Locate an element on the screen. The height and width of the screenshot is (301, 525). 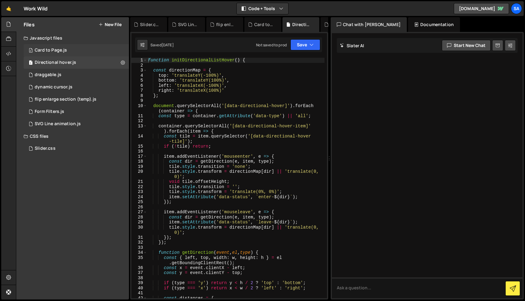
div: 10 is located at coordinates (139, 108).